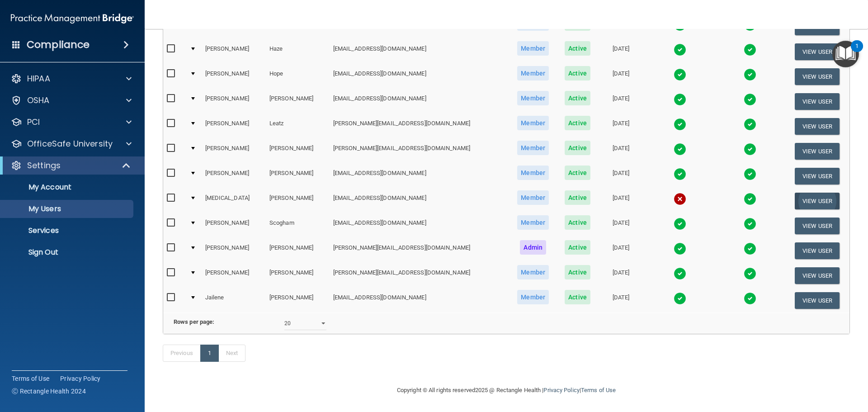 This screenshot has height=412, width=868. Describe the element at coordinates (67, 209) in the screenshot. I see `p: My Users` at that location.